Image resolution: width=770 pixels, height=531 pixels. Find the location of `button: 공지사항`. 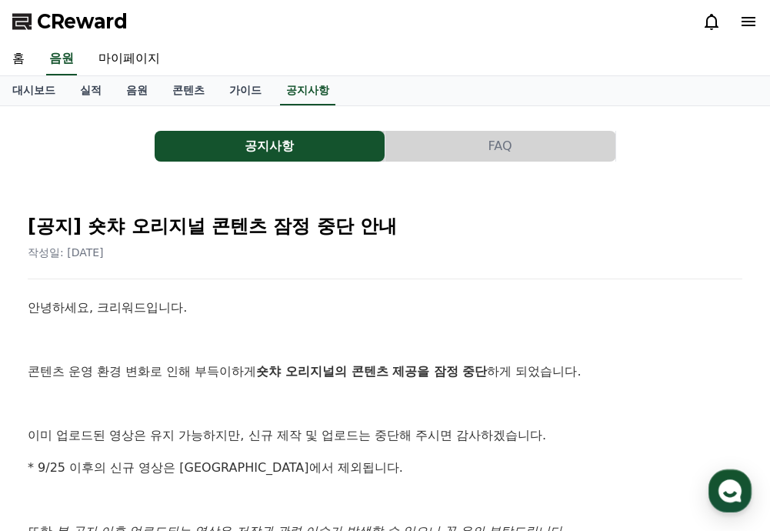

button: 공지사항 is located at coordinates (269, 146).